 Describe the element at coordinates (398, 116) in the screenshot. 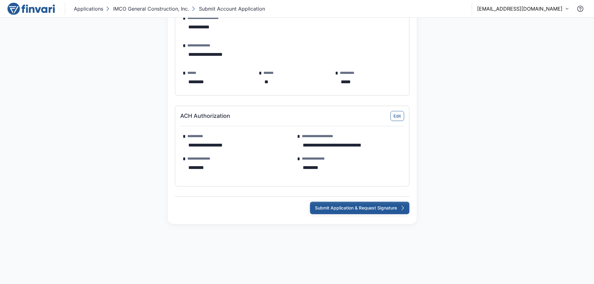

I see `button: Edit` at that location.